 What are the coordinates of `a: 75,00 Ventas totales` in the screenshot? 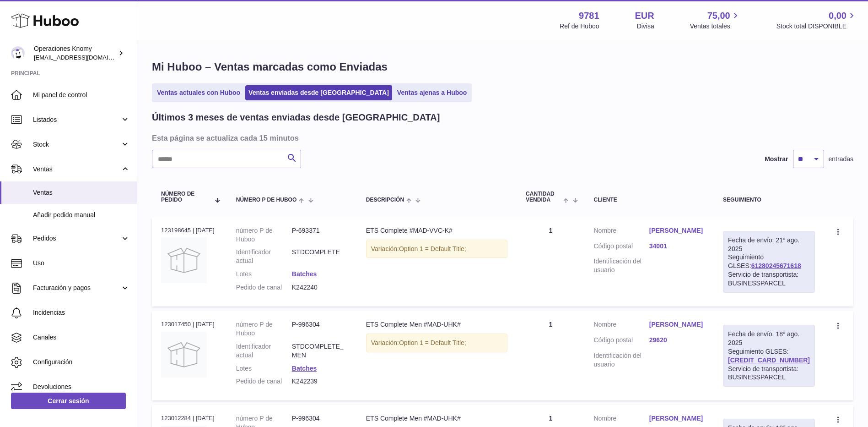 It's located at (715, 20).